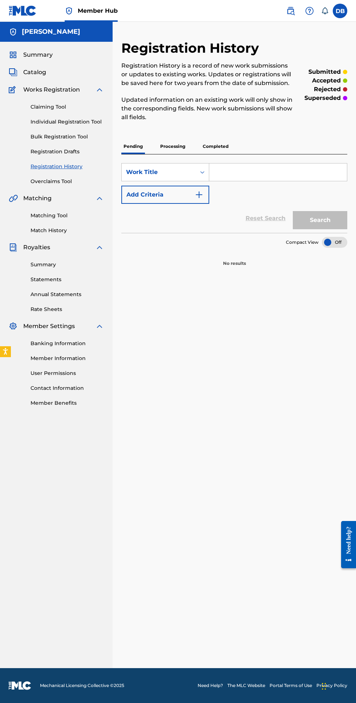  Describe the element at coordinates (338, 686) in the screenshot. I see `div: Chat Widget` at that location.